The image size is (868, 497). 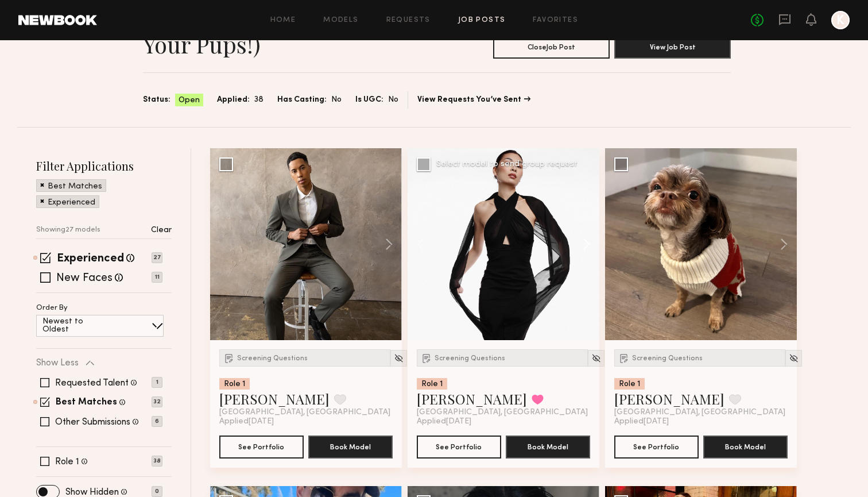 What do you see at coordinates (474, 100) in the screenshot?
I see `a: View Requests You’ve Sent` at bounding box center [474, 100].